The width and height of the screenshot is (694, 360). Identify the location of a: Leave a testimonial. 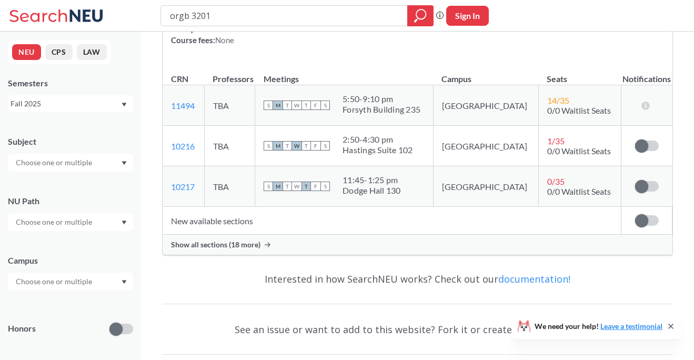
(631, 326).